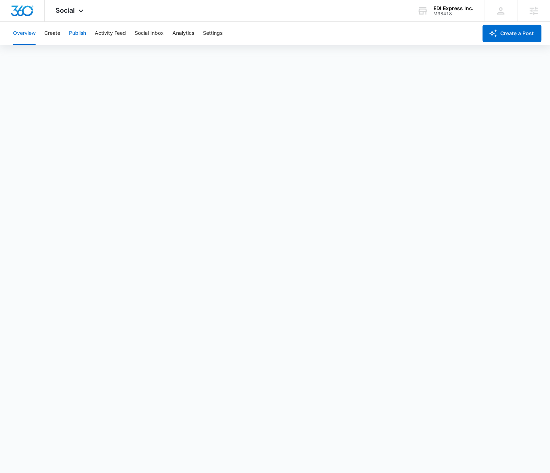 This screenshot has height=473, width=550. Describe the element at coordinates (110, 33) in the screenshot. I see `button: Activity Feed` at that location.